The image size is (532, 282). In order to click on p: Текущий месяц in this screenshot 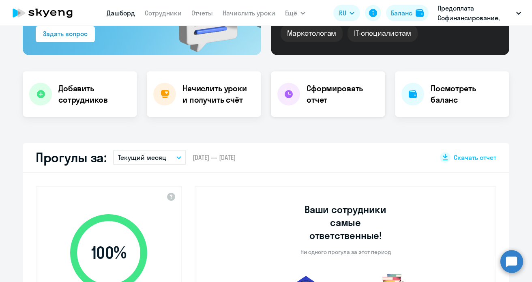, I will do `click(142, 157)`.